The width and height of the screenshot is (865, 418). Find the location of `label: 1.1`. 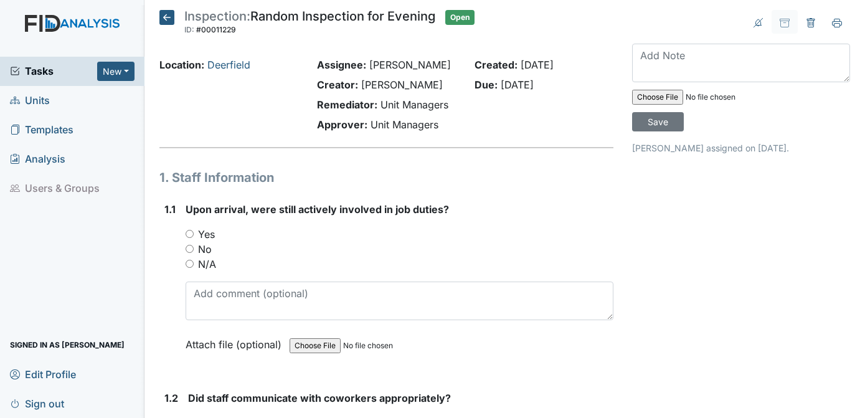

label: 1.1 is located at coordinates (170, 209).